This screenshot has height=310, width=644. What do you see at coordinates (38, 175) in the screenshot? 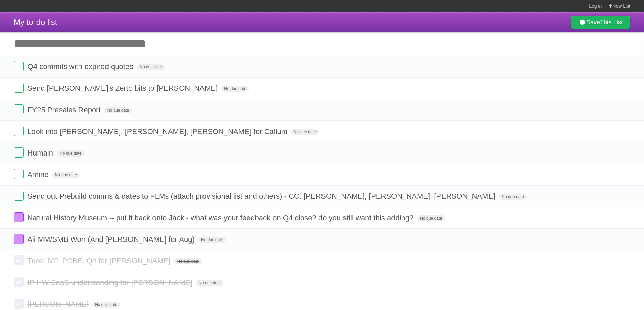
I see `span: Amine` at bounding box center [38, 175].